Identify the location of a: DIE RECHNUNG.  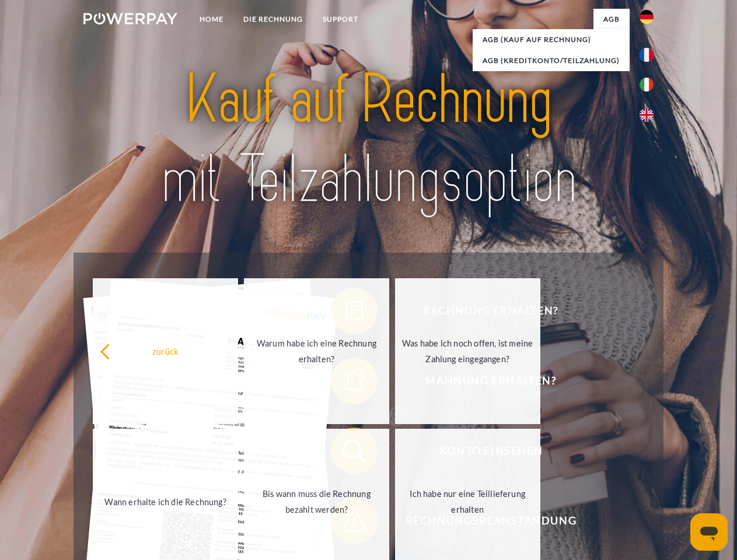
(273, 19).